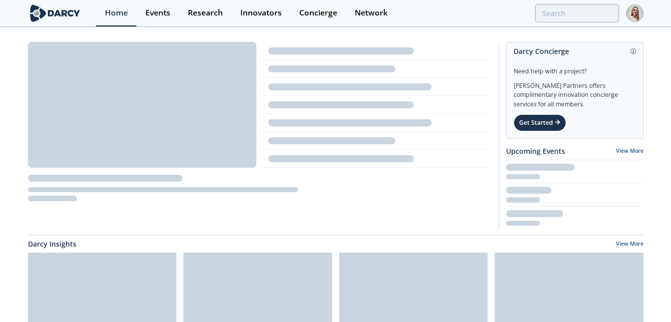  Describe the element at coordinates (205, 13) in the screenshot. I see `div: Research` at that location.